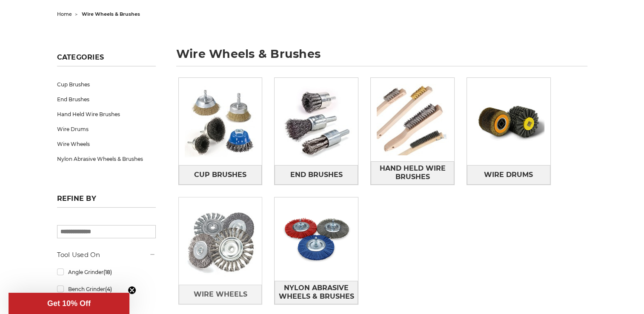 The height and width of the screenshot is (314, 644). What do you see at coordinates (106, 289) in the screenshot?
I see `a: Bench Grinder` at bounding box center [106, 289].